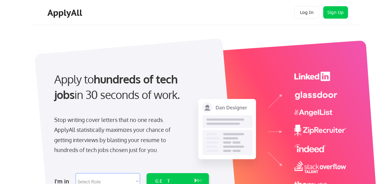  I want to click on button: Sign Up, so click(336, 12).